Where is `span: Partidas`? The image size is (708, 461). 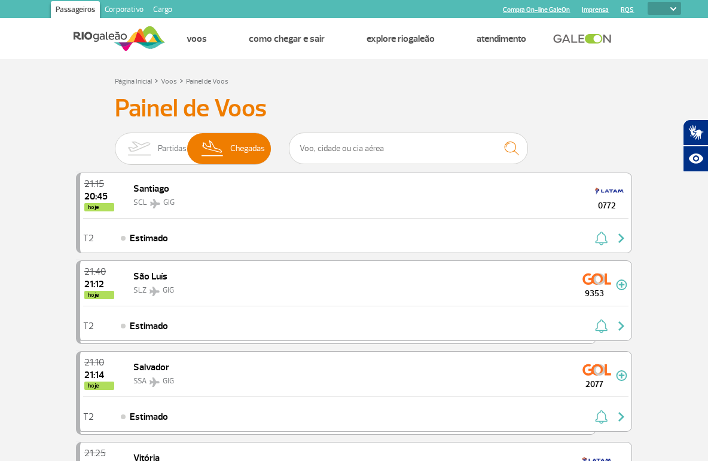
span: Partidas is located at coordinates (172, 149).